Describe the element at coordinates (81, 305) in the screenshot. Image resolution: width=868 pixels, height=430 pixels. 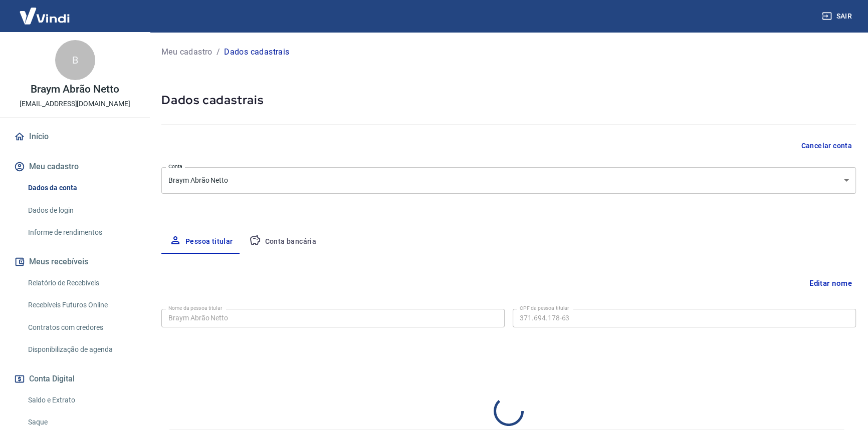
I see `a: Recebíveis Futuros Online` at that location.